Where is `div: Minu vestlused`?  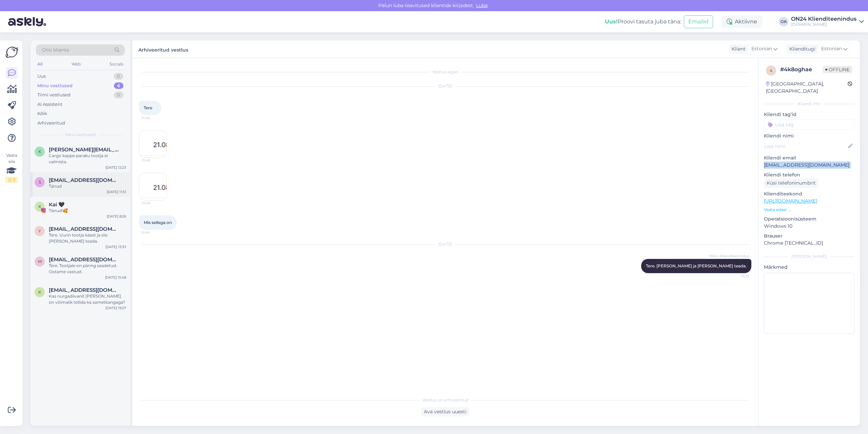 div: Minu vestlused is located at coordinates (55, 86).